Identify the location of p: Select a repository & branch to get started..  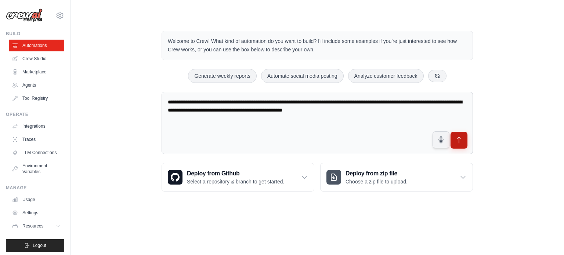
(235, 182).